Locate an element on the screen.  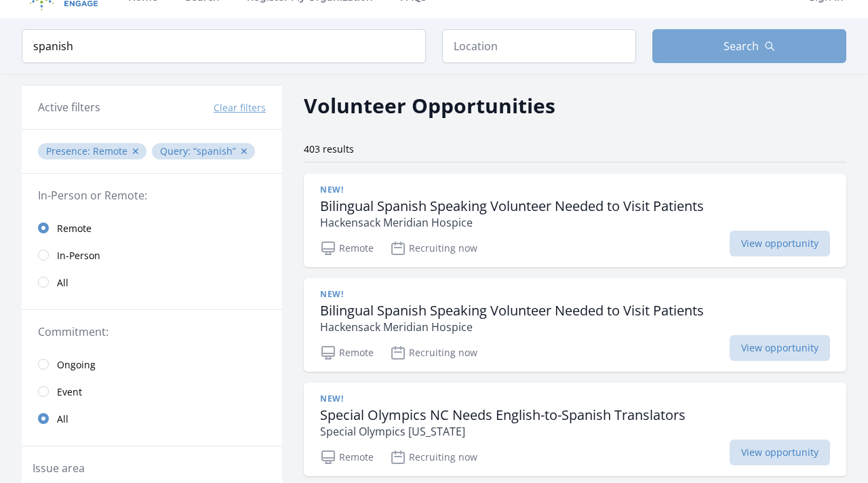
span: Event is located at coordinates (69, 392).